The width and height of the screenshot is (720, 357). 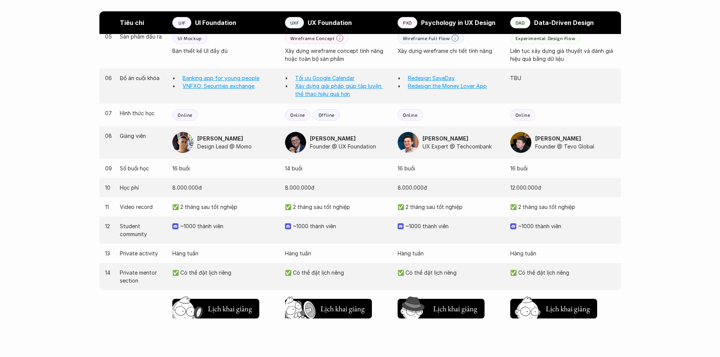 I want to click on p: Bản thiết kế UI đầy đủ, so click(x=225, y=51).